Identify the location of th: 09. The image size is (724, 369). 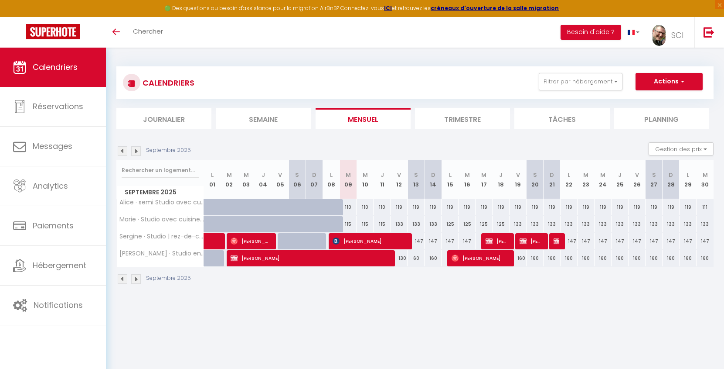
(348, 179).